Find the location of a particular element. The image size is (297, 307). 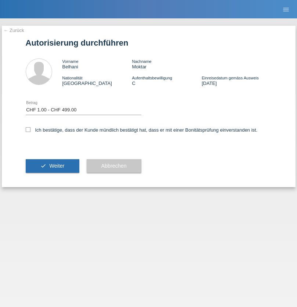

a: menu is located at coordinates (286, 9).